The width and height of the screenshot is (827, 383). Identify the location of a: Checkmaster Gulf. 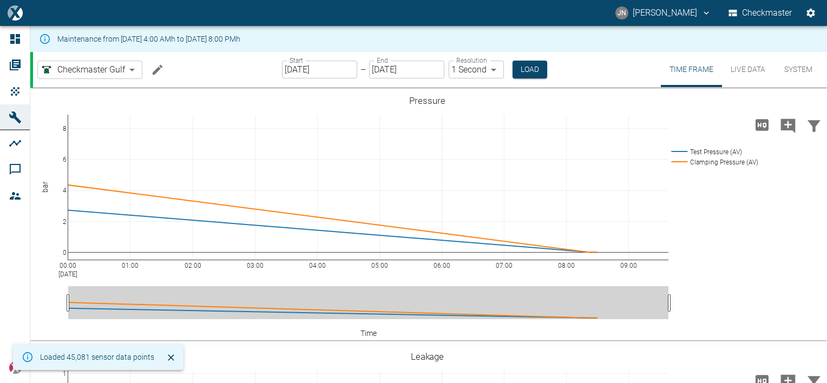
(82, 70).